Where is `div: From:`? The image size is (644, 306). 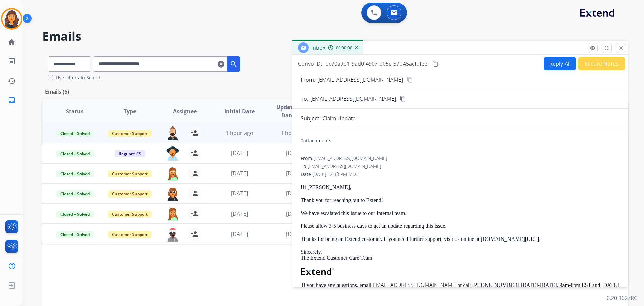
div: From: is located at coordinates (460, 158).